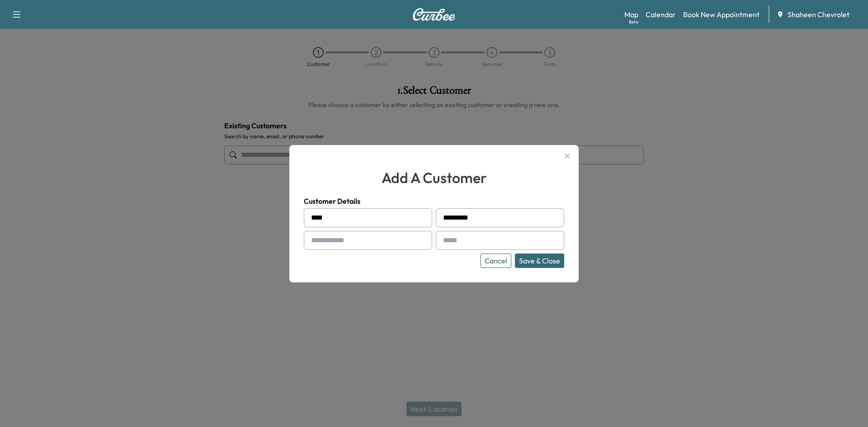 This screenshot has height=427, width=868. What do you see at coordinates (434, 201) in the screenshot?
I see `h4: Customer Details` at bounding box center [434, 201].